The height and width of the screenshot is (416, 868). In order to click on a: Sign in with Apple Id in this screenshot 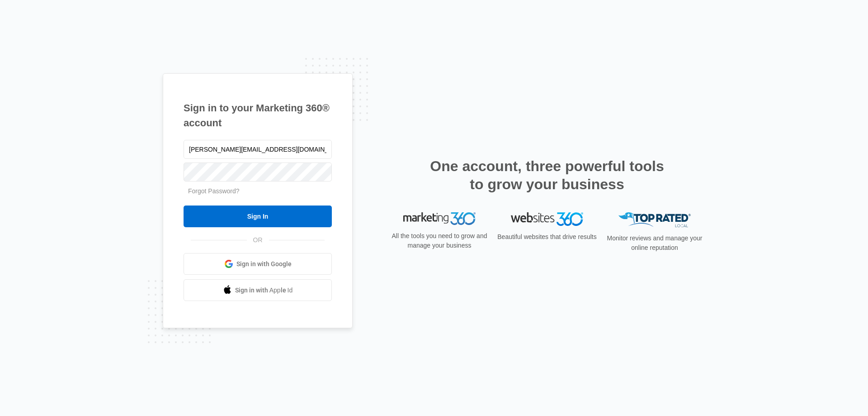, I will do `click(258, 290)`.